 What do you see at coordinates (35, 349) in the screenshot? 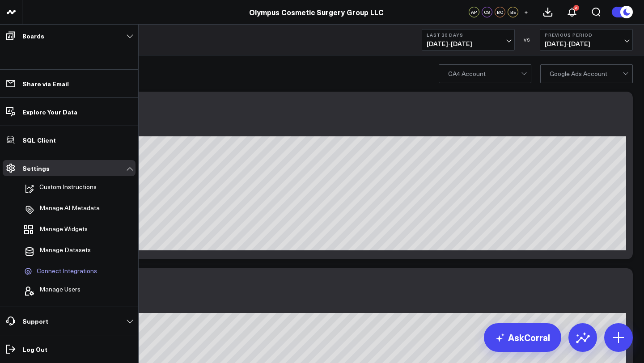
I see `p: Log Out` at bounding box center [35, 349].